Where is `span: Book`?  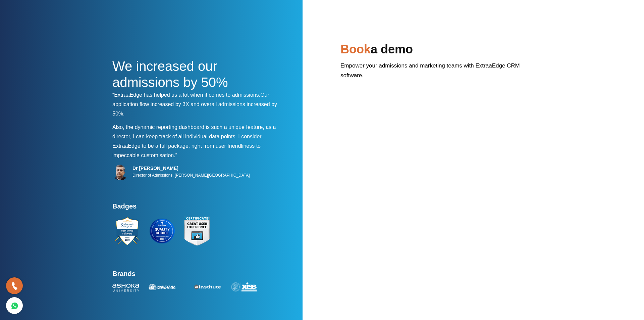 span: Book is located at coordinates (356, 49).